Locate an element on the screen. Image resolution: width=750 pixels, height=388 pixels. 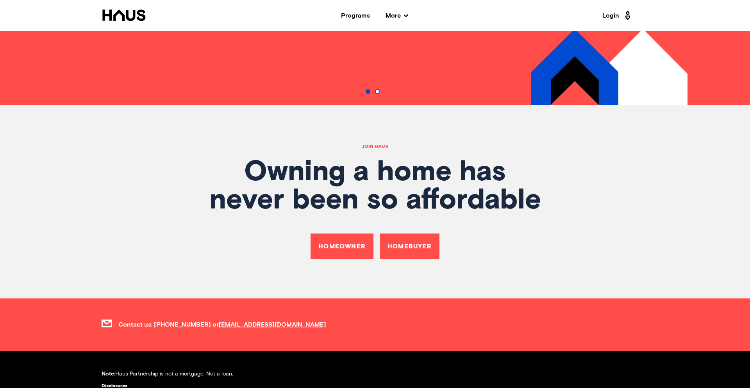
a: Homeowner is located at coordinates (342, 246).